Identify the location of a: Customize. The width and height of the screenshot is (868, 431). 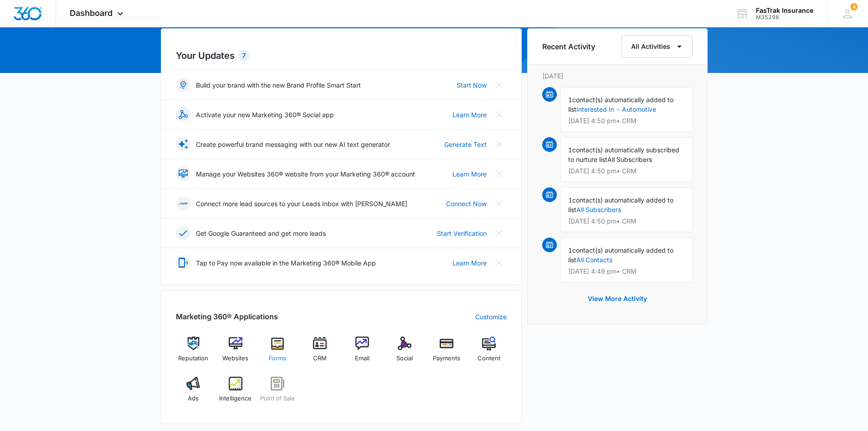
(491, 316).